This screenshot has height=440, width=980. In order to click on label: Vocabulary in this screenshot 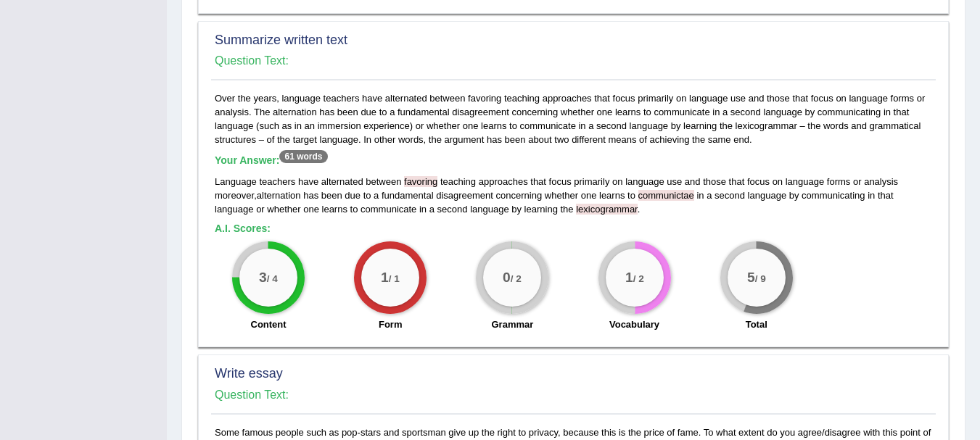, I will do `click(634, 324)`.